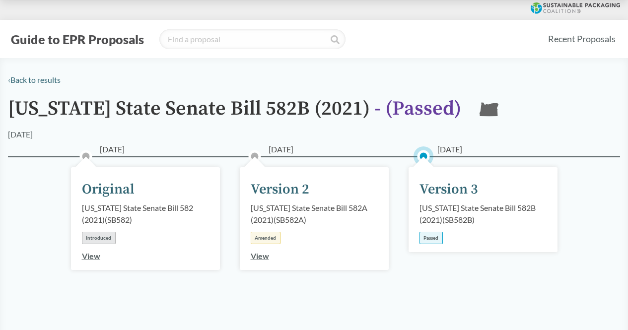 This screenshot has height=330, width=628. What do you see at coordinates (582, 39) in the screenshot?
I see `a: Recent Proposals` at bounding box center [582, 39].